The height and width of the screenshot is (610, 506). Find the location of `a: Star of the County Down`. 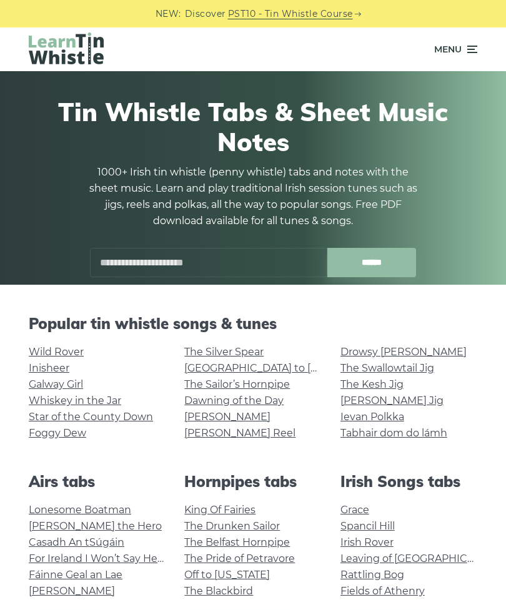

a: Star of the County Down is located at coordinates (91, 417).